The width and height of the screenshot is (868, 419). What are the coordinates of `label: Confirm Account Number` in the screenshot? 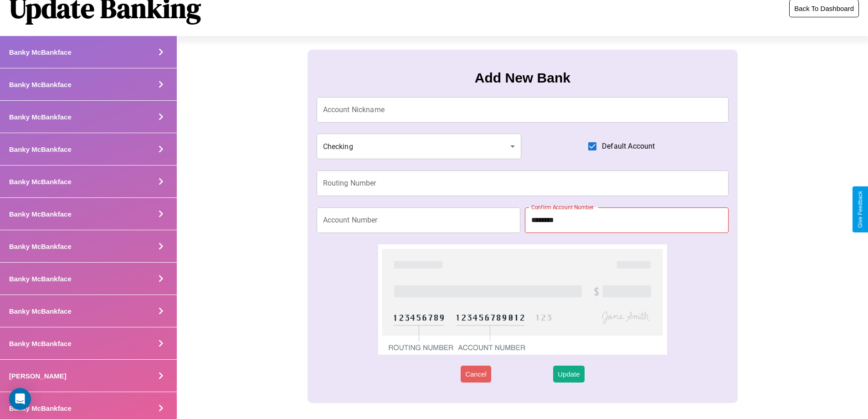 It's located at (562, 207).